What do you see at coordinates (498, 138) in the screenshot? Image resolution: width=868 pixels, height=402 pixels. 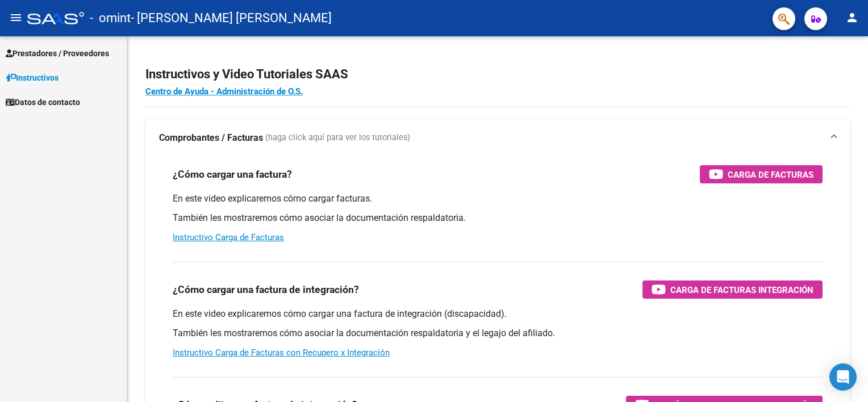 I see `mat-expansion-panel-header: Comprobantes / Facturas (haga click aquí para ver los tutoriales)` at bounding box center [498, 138].